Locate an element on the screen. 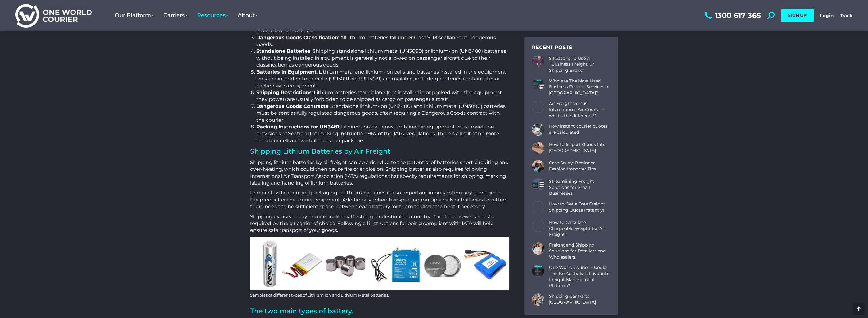  p: Shipping lithium batteries by air freight can be a risk due to the potential of batteries short-c... is located at coordinates (379, 173).